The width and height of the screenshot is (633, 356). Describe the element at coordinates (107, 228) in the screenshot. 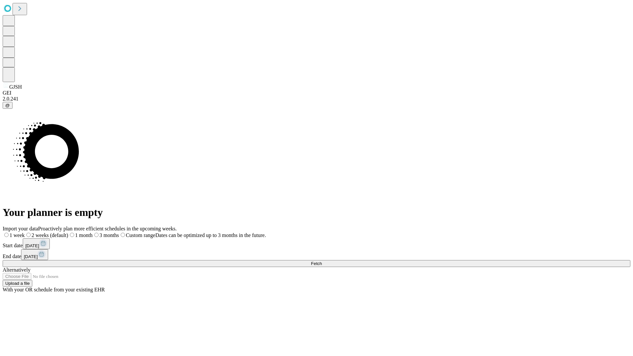

I see `span: Proactively plan more efficient schedules in the upcoming weeks.` at that location.